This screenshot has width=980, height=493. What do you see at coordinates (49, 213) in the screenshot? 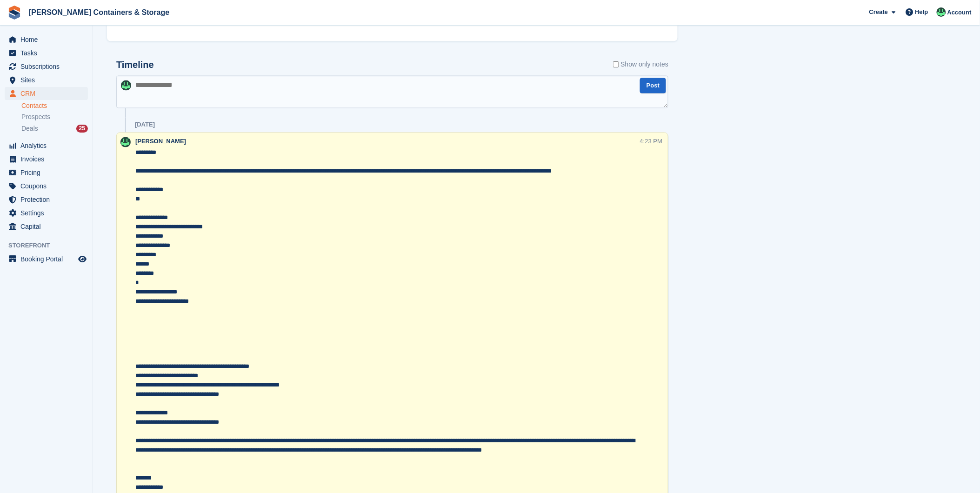
I see `span: Settings` at bounding box center [49, 213].